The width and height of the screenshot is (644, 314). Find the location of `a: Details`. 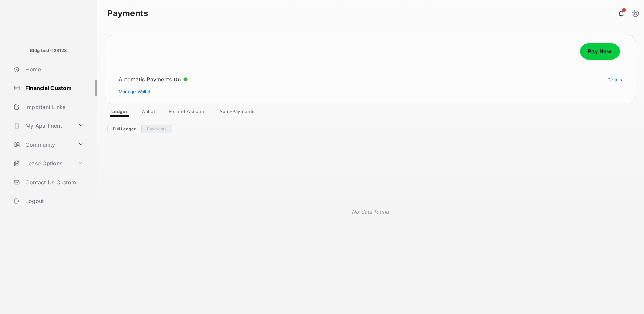

a: Details is located at coordinates (615, 79).